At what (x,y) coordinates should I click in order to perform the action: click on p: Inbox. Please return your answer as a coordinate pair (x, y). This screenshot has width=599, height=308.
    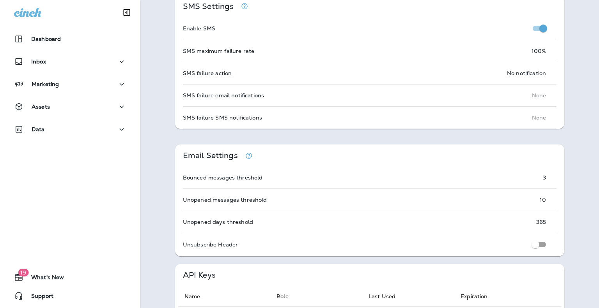
    Looking at the image, I should click on (39, 62).